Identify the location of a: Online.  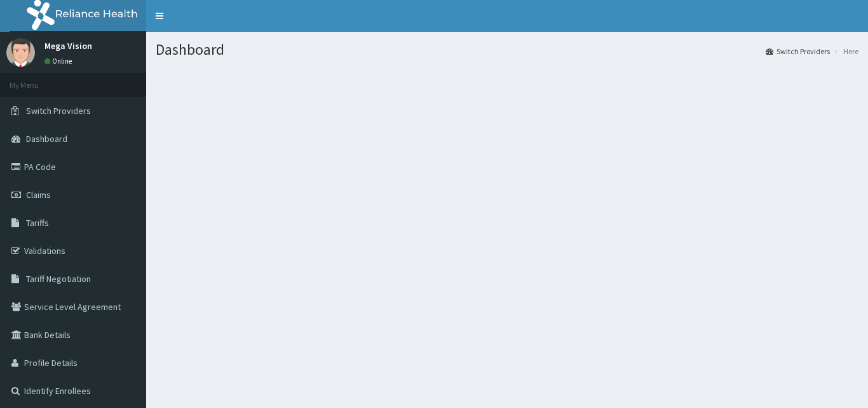
(60, 61).